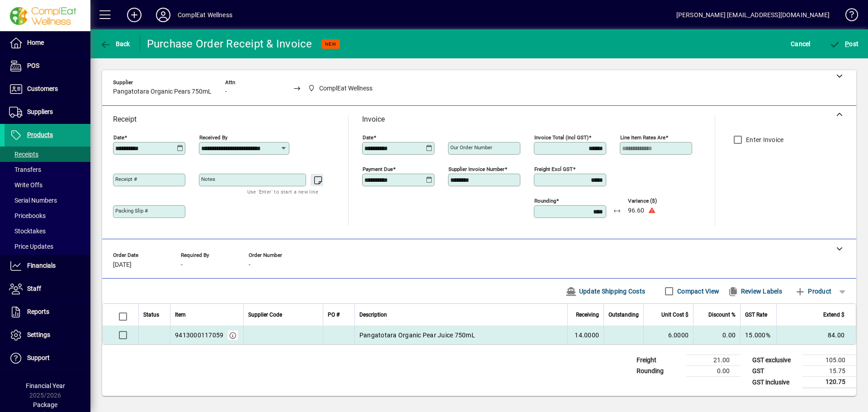  What do you see at coordinates (48, 231) in the screenshot?
I see `a: Stocktakes` at bounding box center [48, 231].